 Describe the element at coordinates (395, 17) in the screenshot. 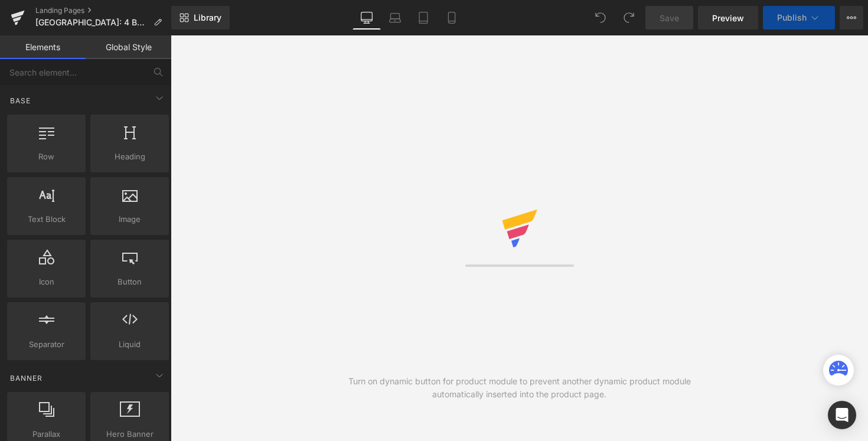

I see `a: Laptop` at that location.